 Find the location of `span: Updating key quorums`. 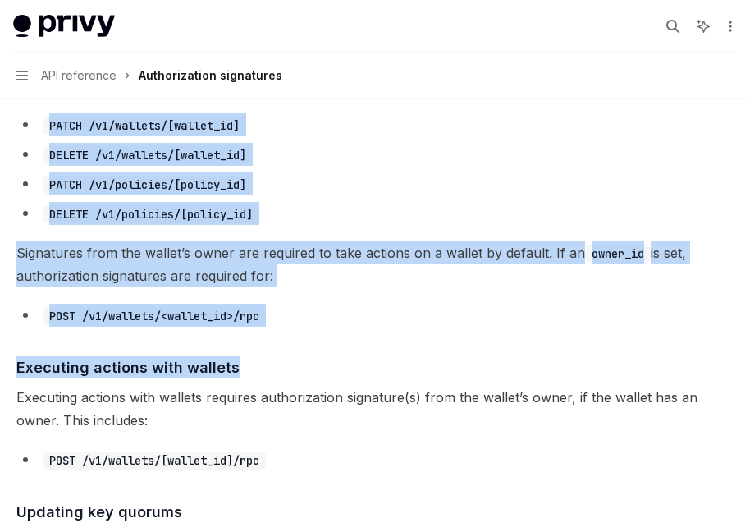

span: Updating key quorums is located at coordinates (99, 511).